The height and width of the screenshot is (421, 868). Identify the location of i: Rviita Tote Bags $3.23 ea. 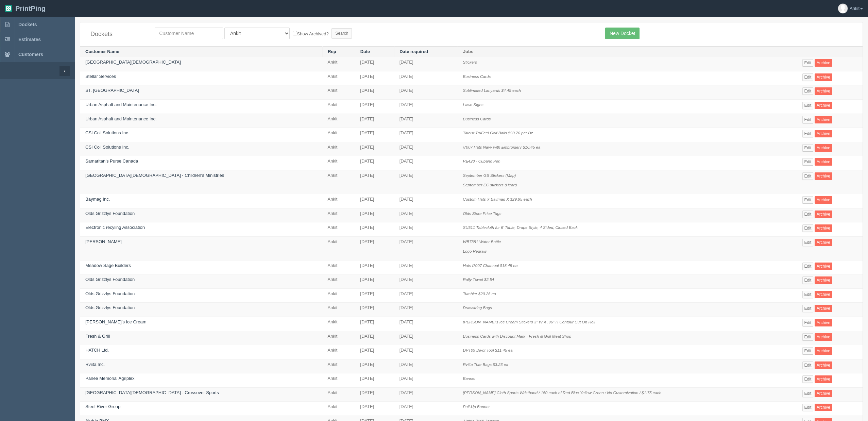
(485, 364).